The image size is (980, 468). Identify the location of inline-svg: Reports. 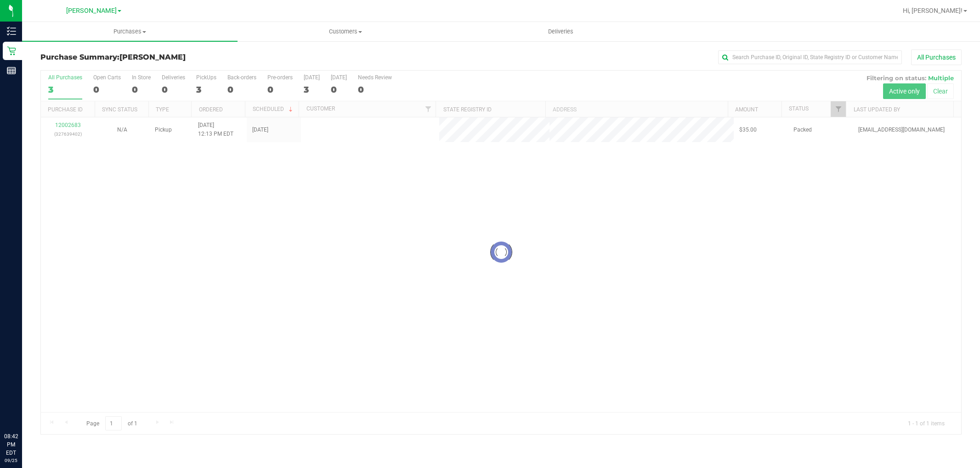
(11, 70).